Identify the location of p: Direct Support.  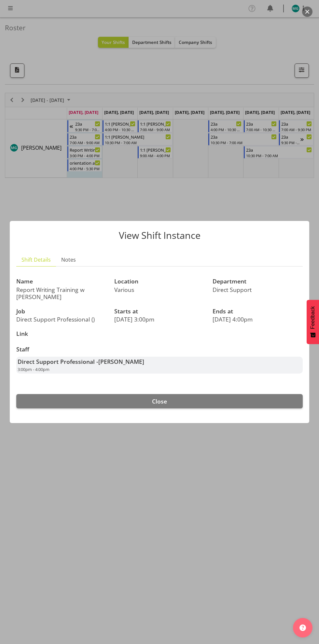
(257, 290).